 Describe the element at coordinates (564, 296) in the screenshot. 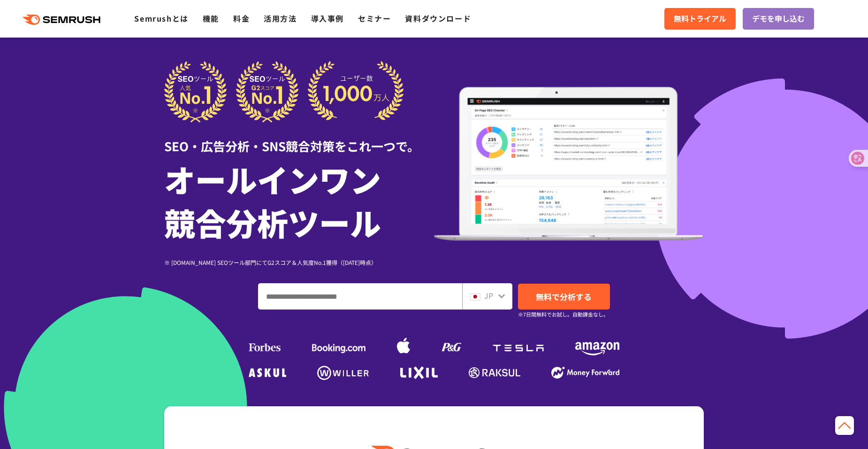

I see `a: 無料で分析する` at that location.